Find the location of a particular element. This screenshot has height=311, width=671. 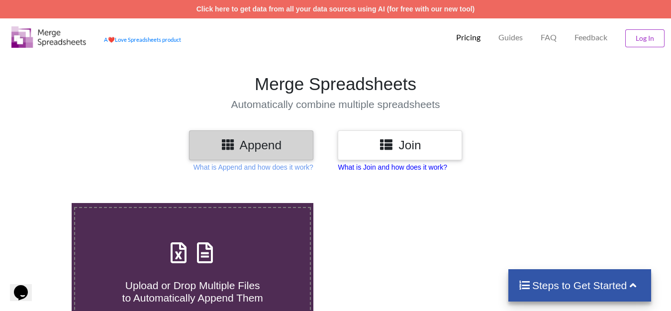

a: AheartLove Spreadsheets product is located at coordinates (142, 39).